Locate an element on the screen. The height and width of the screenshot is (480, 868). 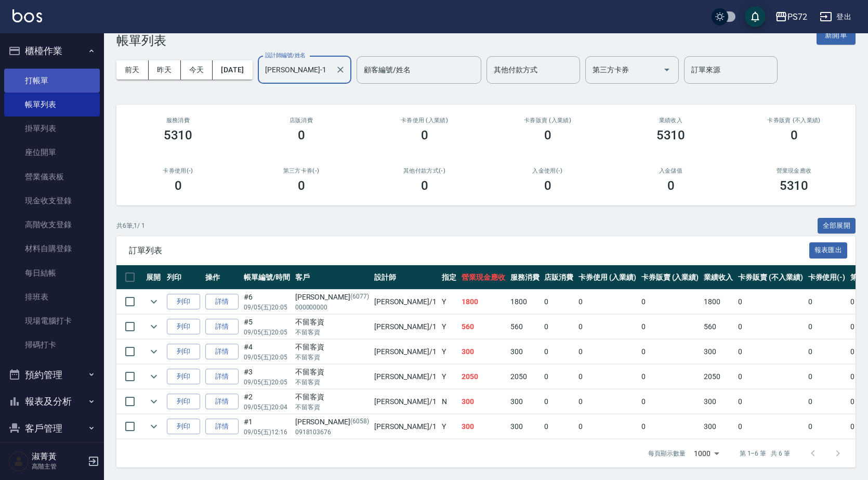
a: 座位開單 is located at coordinates (52, 152).